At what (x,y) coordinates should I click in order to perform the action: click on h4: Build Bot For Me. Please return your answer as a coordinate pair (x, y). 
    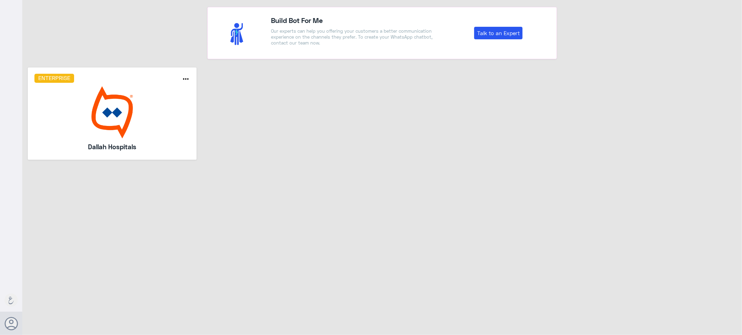
    Looking at the image, I should click on (353, 20).